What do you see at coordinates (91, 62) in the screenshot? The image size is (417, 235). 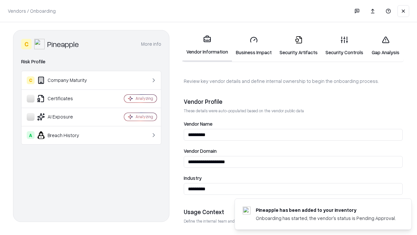 I see `div: Risk Profile` at bounding box center [91, 62].